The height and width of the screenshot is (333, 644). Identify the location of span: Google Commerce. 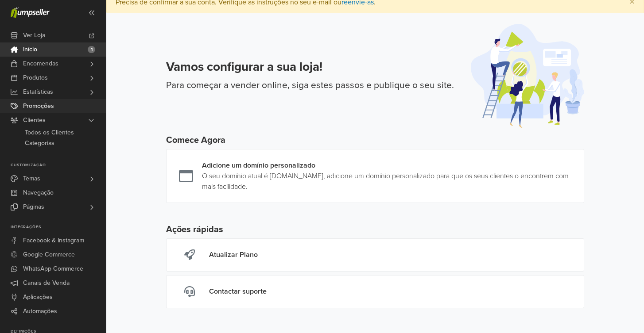
(49, 255).